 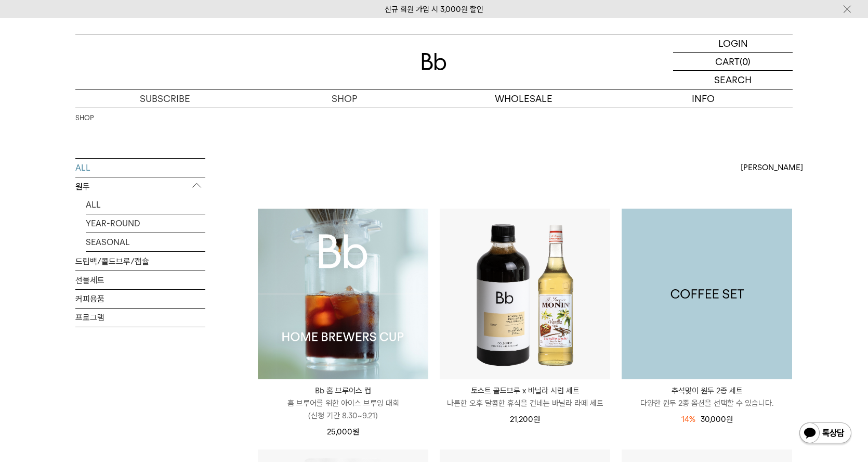 I want to click on a: YEAR-ROUND, so click(x=146, y=223).